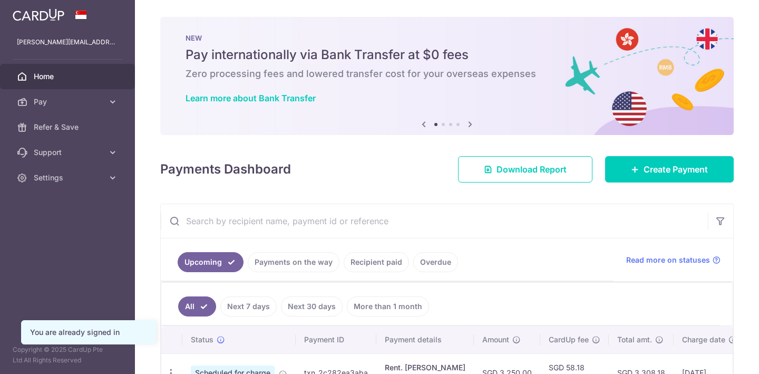 The image size is (759, 374). What do you see at coordinates (336, 339) in the screenshot?
I see `th: Payment ID` at bounding box center [336, 339].